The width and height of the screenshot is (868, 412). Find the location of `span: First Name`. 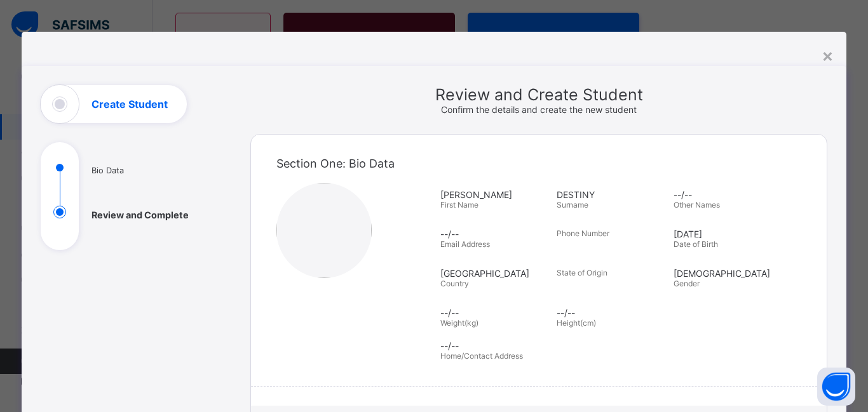

span: First Name is located at coordinates (459, 204).